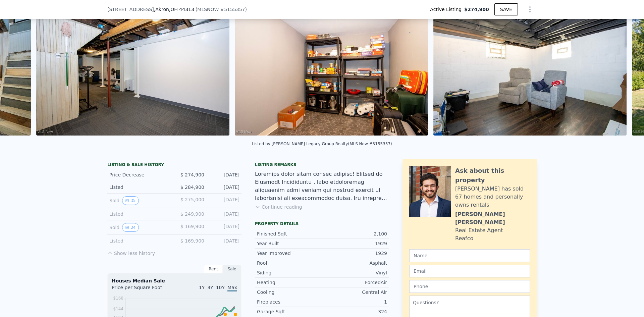 The image size is (644, 317). What do you see at coordinates (208, 9) in the screenshot?
I see `span: MLSNOW` at bounding box center [208, 9].